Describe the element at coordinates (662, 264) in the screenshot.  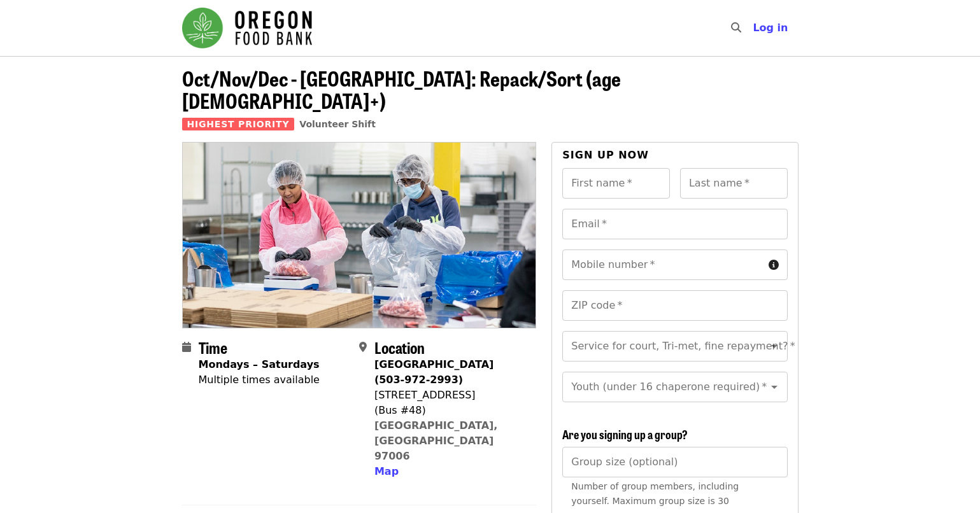
I see `input: Mobile number` at that location.